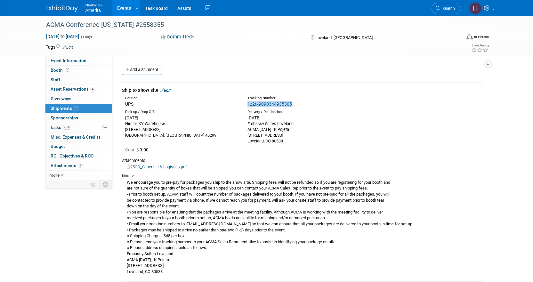 The width and height of the screenshot is (533, 282). Describe the element at coordinates (182, 104) in the screenshot. I see `div: UPS` at that location.